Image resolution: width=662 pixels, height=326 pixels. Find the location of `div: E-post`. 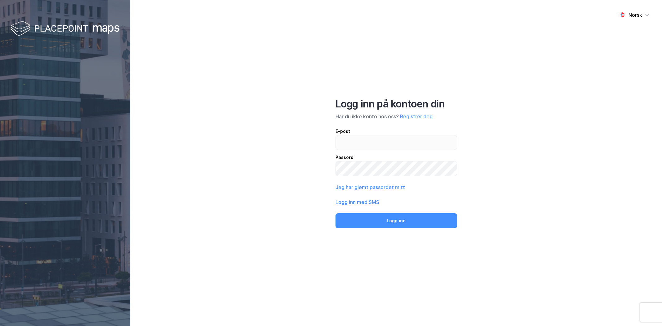

div: E-post is located at coordinates (396, 131).